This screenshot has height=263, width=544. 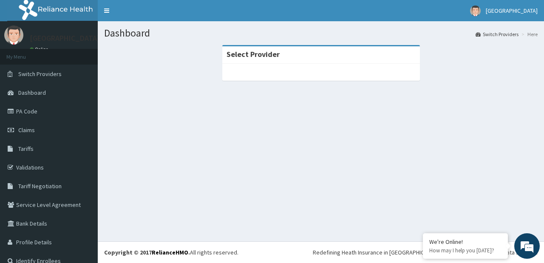 What do you see at coordinates (32, 93) in the screenshot?
I see `span: Dashboard` at bounding box center [32, 93].